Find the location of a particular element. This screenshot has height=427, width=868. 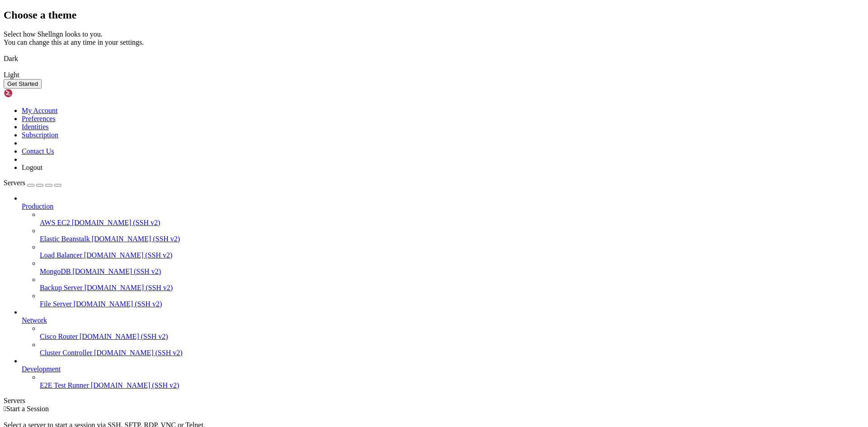

a: Contact Us is located at coordinates (38, 151).